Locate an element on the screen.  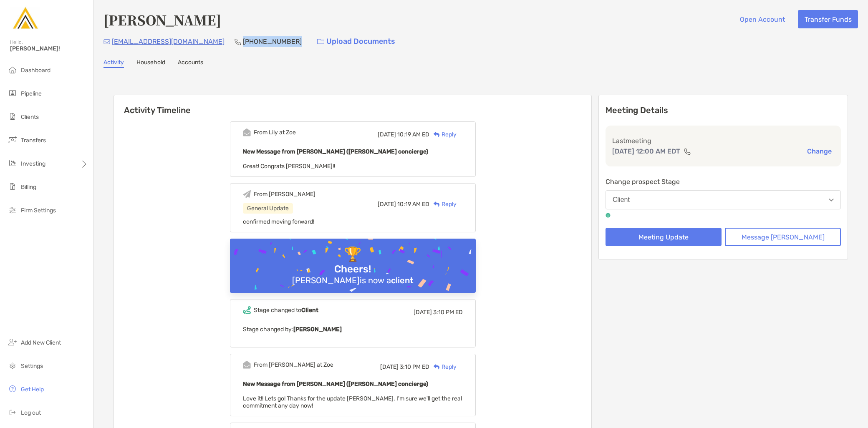
div: Client is located at coordinates (621, 200).